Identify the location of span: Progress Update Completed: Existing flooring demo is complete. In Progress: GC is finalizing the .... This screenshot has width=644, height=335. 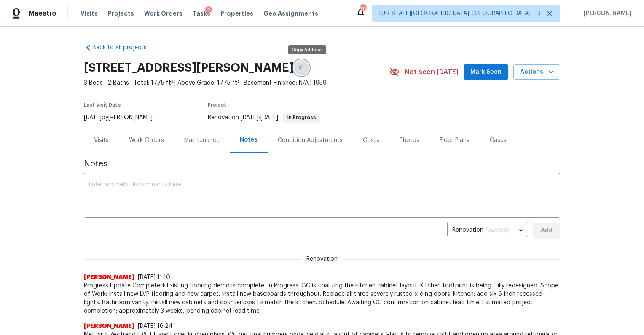
(322, 298).